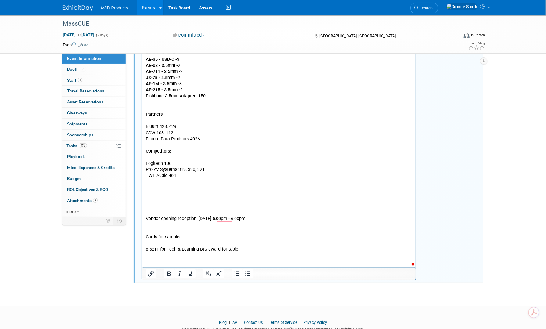 The width and height of the screenshot is (546, 329). I want to click on a: Booth, so click(94, 69).